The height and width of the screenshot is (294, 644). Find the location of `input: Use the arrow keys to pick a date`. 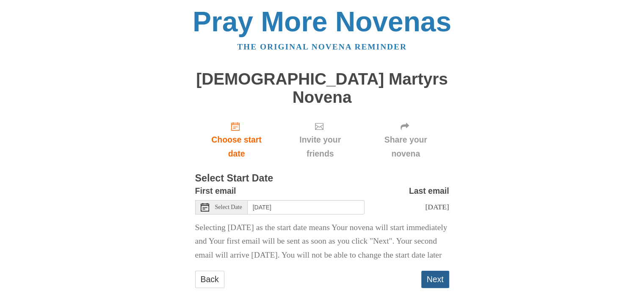

input: Use the arrow keys to pick a date is located at coordinates (306, 207).